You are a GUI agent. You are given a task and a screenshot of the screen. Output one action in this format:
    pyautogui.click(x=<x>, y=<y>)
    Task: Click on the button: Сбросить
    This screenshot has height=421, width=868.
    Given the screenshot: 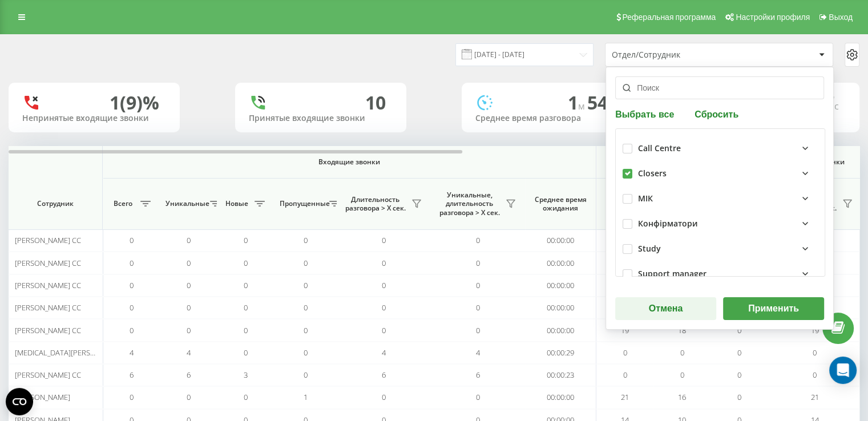 What is the action you would take?
    pyautogui.click(x=716, y=114)
    